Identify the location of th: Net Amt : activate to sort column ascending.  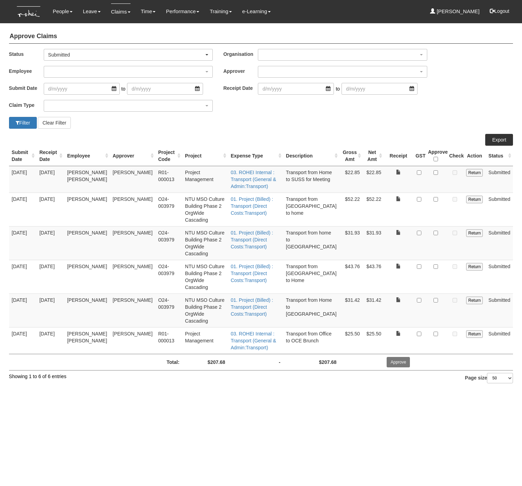
(373, 156).